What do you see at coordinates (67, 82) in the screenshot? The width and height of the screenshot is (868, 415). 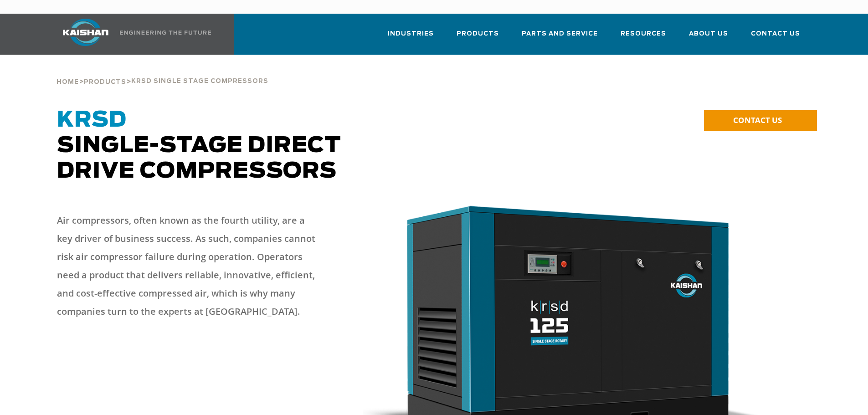 I see `a: Home` at bounding box center [67, 82].